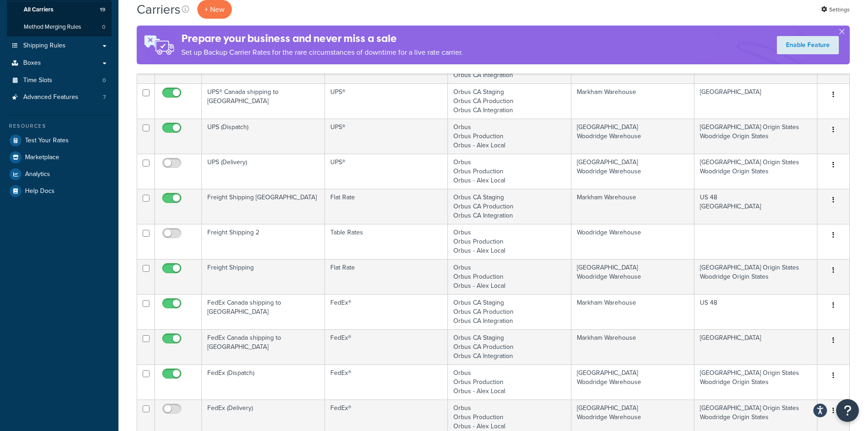  I want to click on h1: Carriers, so click(158, 9).